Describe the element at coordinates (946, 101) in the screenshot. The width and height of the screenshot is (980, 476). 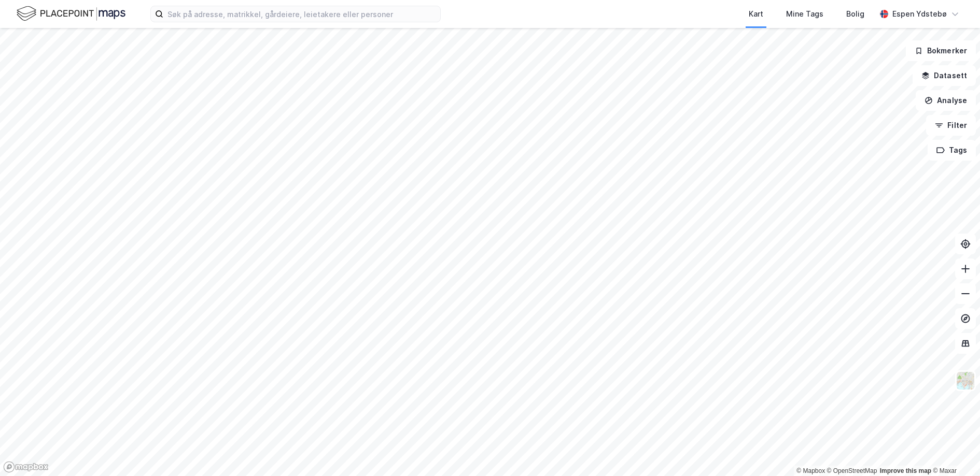
I see `button: Analyse` at that location.